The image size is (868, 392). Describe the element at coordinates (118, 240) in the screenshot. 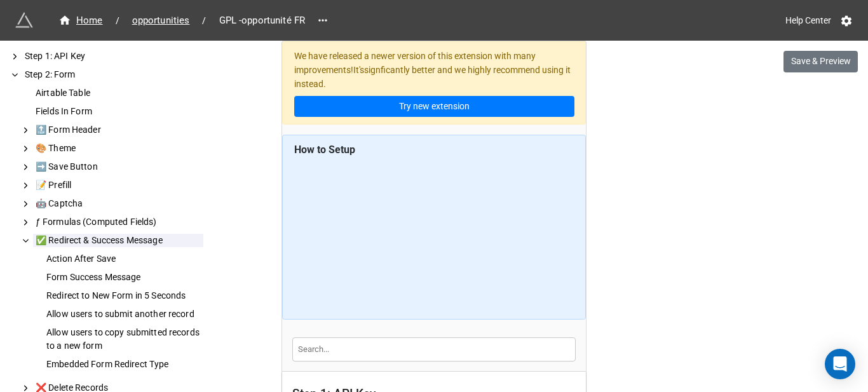

I see `div: ✅ Redirect & Success Message` at that location.